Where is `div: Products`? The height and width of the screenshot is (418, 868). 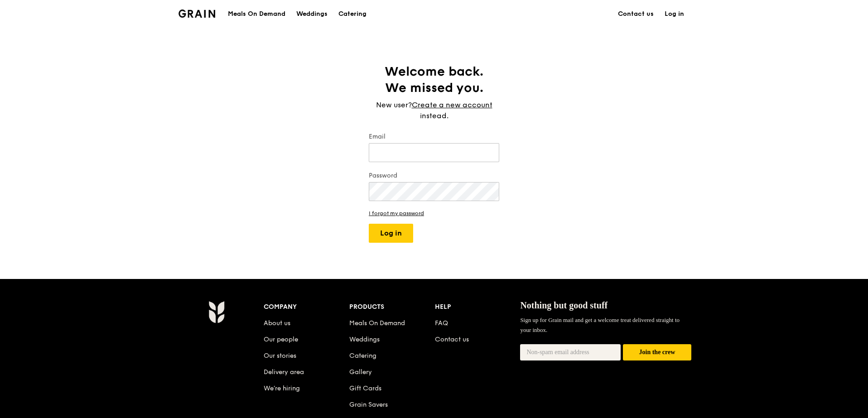
div: Products is located at coordinates (392, 307).